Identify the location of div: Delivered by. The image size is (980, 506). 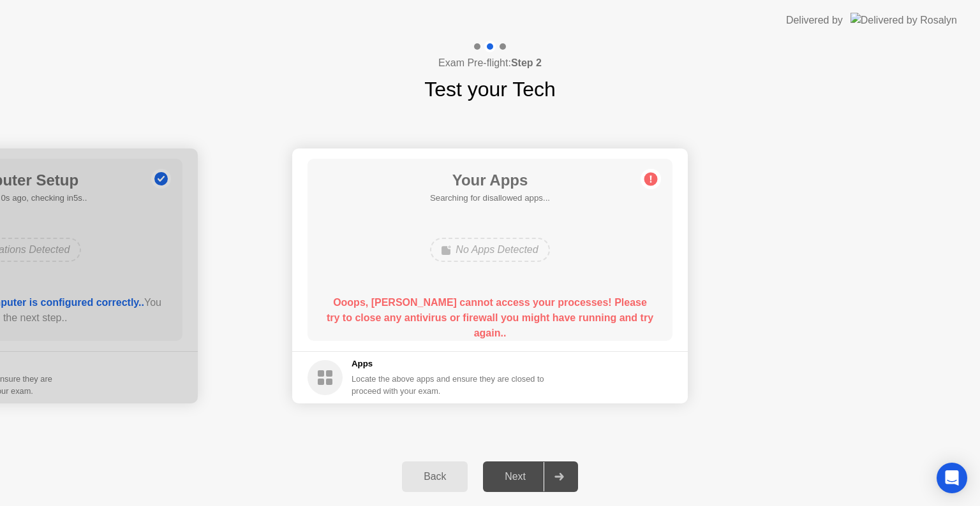
(814, 20).